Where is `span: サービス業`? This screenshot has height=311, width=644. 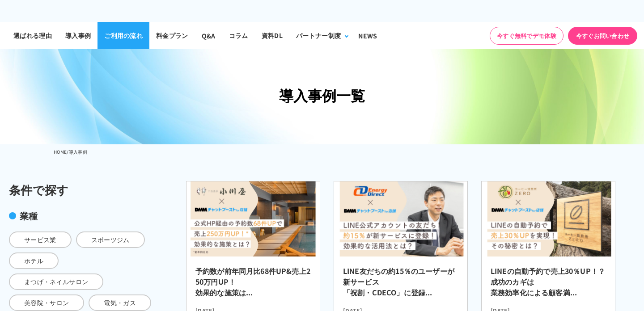 span: サービス業 is located at coordinates (40, 240).